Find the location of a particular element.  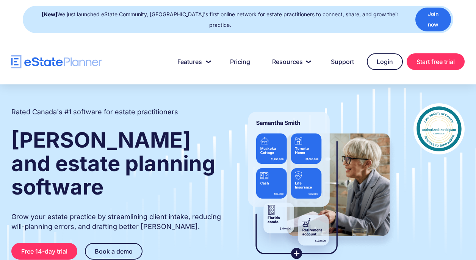

a: Login is located at coordinates (385, 62).